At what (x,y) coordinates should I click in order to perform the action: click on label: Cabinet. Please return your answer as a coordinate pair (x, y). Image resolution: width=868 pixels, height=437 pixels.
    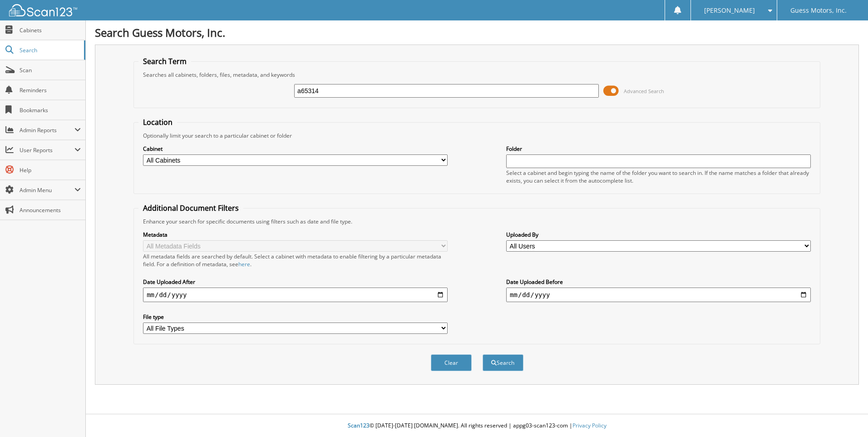
    Looking at the image, I should click on (295, 149).